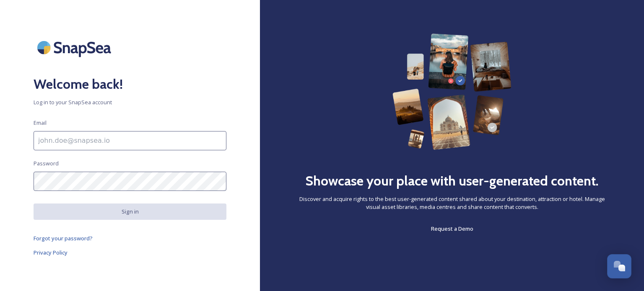  Describe the element at coordinates (452, 181) in the screenshot. I see `h2: Showcase your place with user-generated content.` at that location.